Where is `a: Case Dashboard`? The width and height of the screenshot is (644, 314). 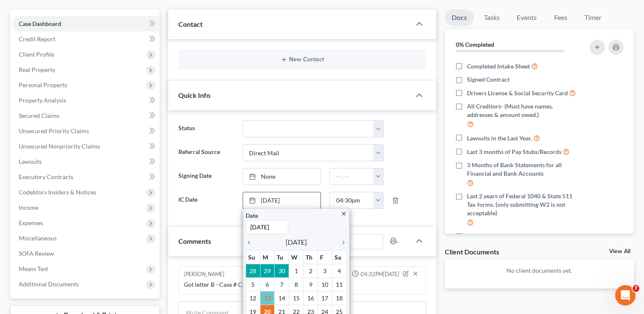 a: Case Dashboard is located at coordinates (86, 24).